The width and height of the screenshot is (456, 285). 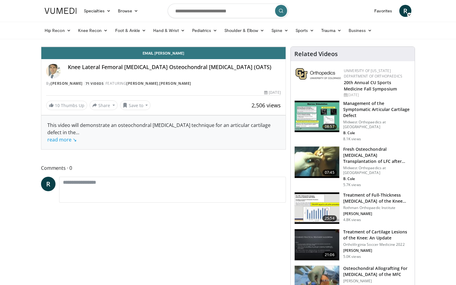 What do you see at coordinates (103, 105) in the screenshot?
I see `button: Share` at bounding box center [103, 105].